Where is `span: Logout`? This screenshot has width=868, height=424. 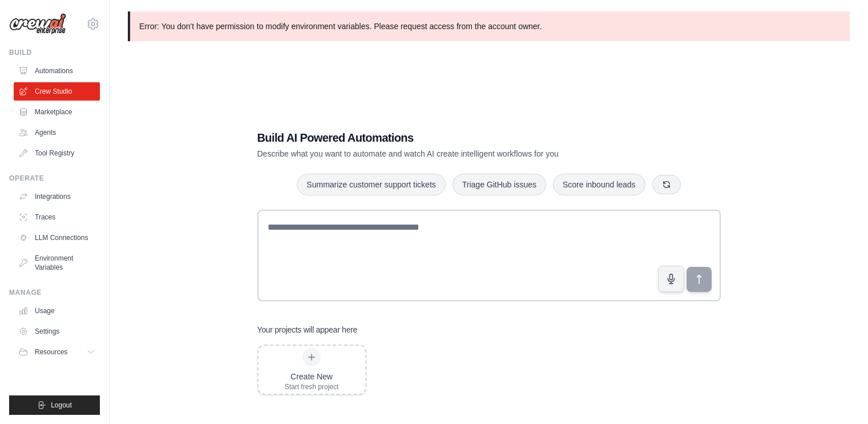 span: Logout is located at coordinates (61, 405).